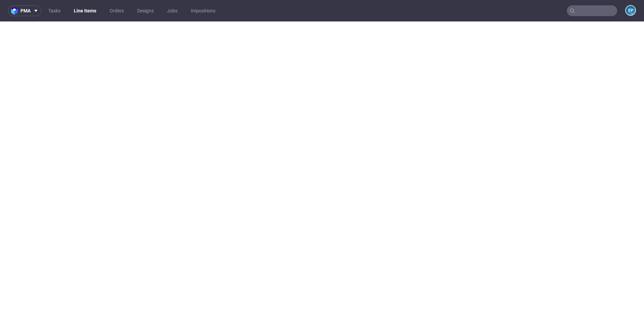  Describe the element at coordinates (54, 11) in the screenshot. I see `a: Tasks` at that location.